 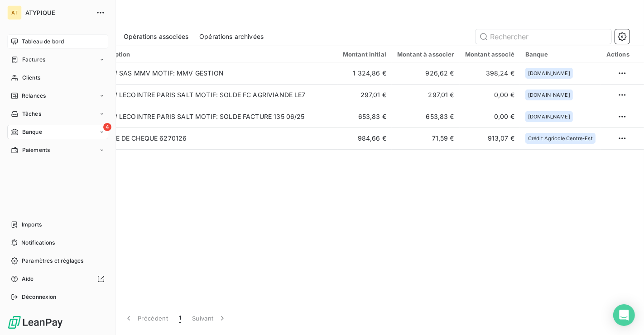 I want to click on span: Crédit Agricole Centre-Est, so click(x=560, y=138).